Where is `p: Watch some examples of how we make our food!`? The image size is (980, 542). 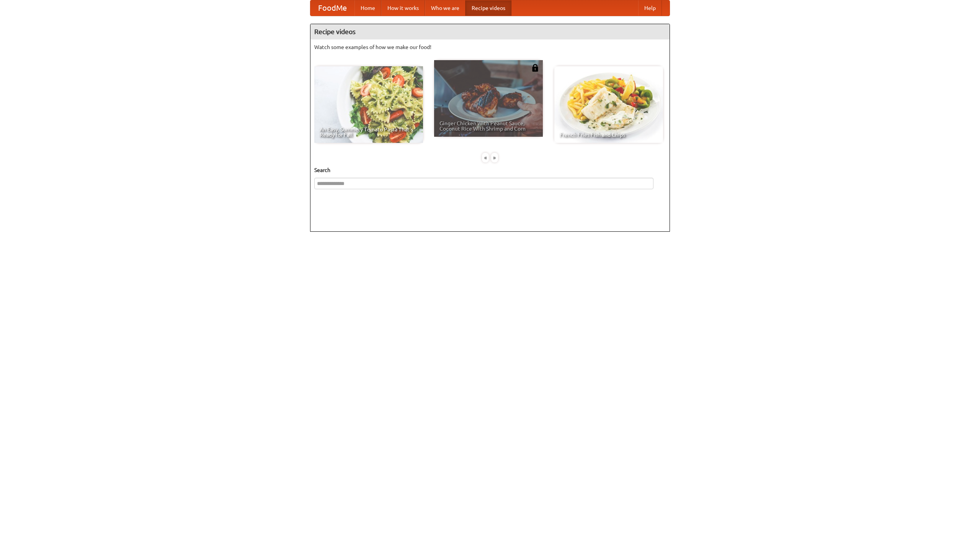
p: Watch some examples of how we make our food! is located at coordinates (490, 47).